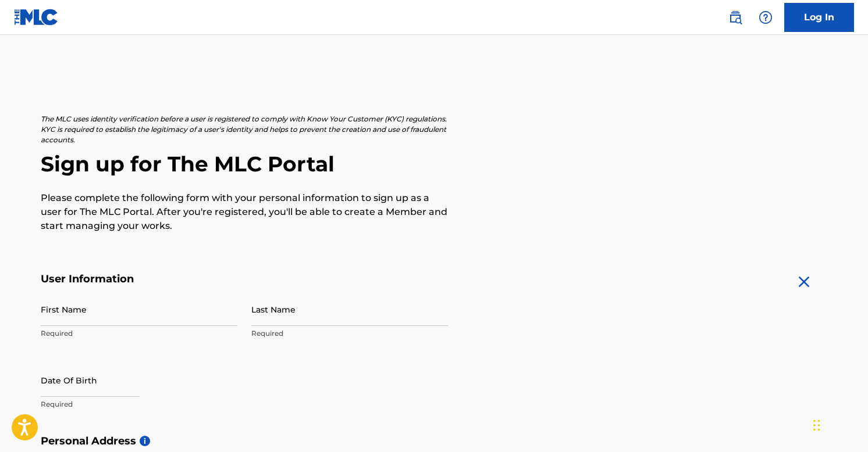 The width and height of the screenshot is (868, 452). Describe the element at coordinates (434, 441) in the screenshot. I see `h5: Personal Address` at that location.